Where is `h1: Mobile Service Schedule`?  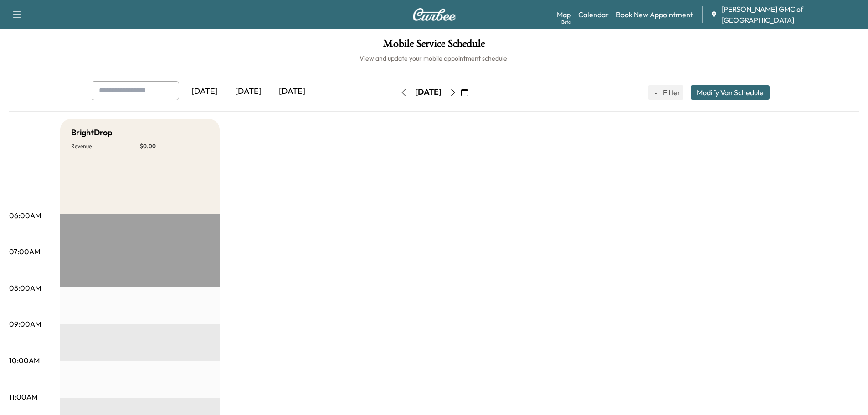 h1: Mobile Service Schedule is located at coordinates (434, 46).